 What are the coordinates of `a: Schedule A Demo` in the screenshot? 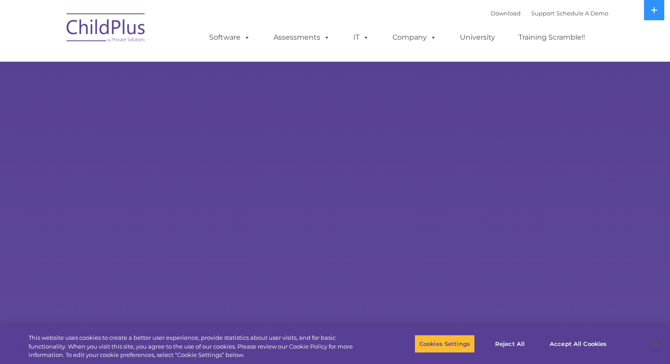 It's located at (583, 13).